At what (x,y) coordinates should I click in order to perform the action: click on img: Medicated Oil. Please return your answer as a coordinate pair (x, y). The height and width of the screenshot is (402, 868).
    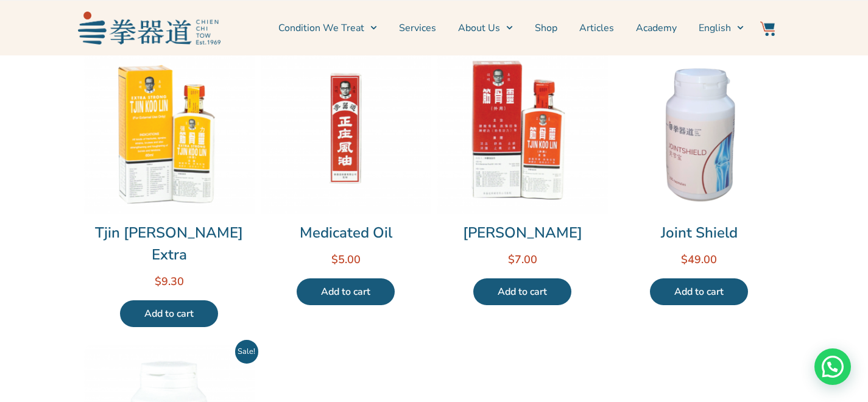
    Looking at the image, I should click on (346, 129).